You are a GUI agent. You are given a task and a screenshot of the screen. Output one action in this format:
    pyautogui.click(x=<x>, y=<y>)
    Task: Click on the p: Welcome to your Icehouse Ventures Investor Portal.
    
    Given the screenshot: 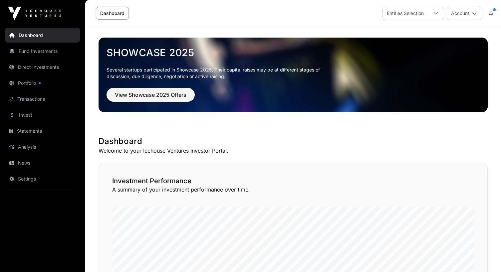 What is the action you would take?
    pyautogui.click(x=293, y=151)
    